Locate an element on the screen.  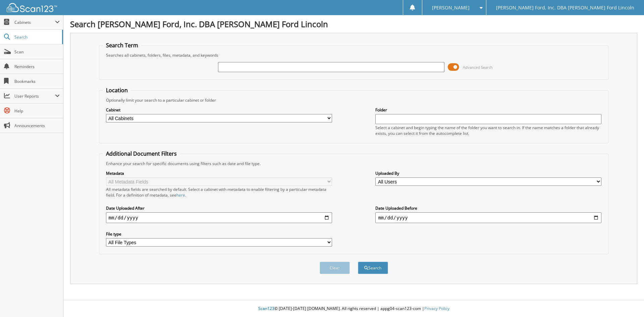
button: Clear is located at coordinates (334, 268).